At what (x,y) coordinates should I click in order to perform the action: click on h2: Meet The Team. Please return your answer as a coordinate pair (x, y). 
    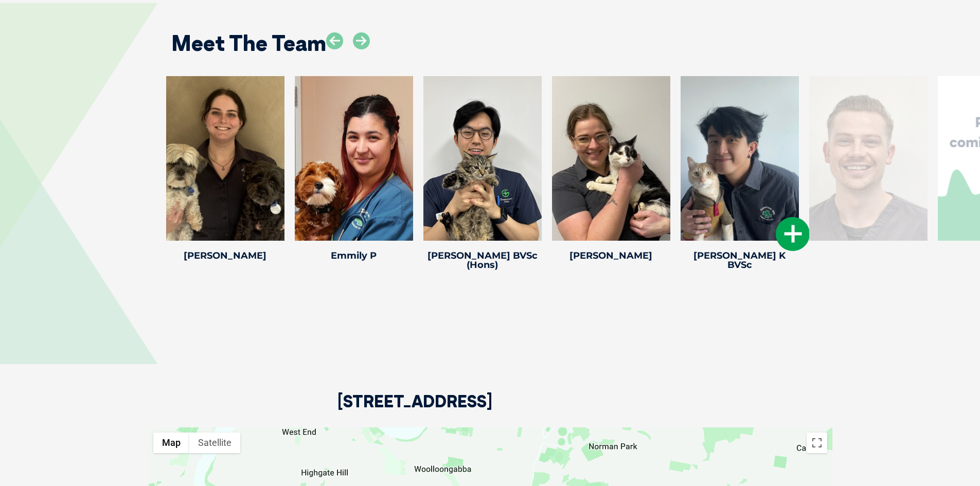
    Looking at the image, I should click on (248, 44).